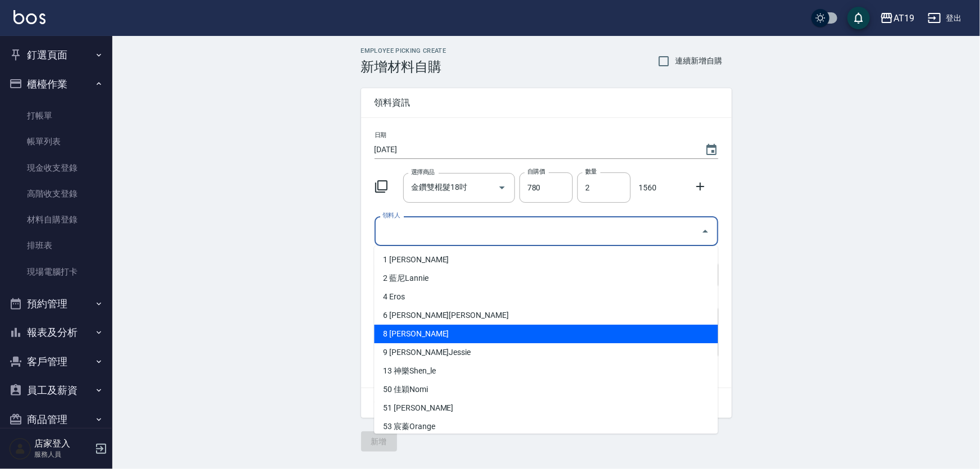 This screenshot has width=980, height=469. Describe the element at coordinates (546, 389) in the screenshot. I see `li: 50 佳穎Nomi` at that location.